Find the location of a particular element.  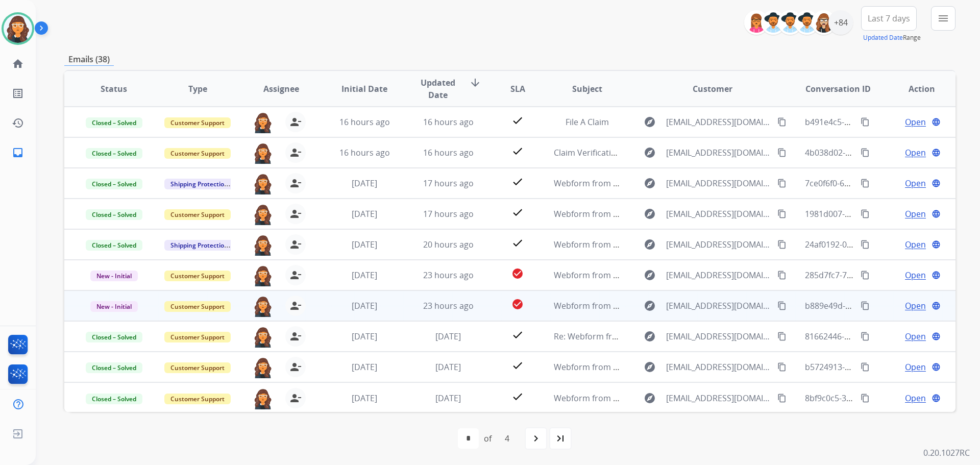

p: Emails (38) is located at coordinates (89, 59).